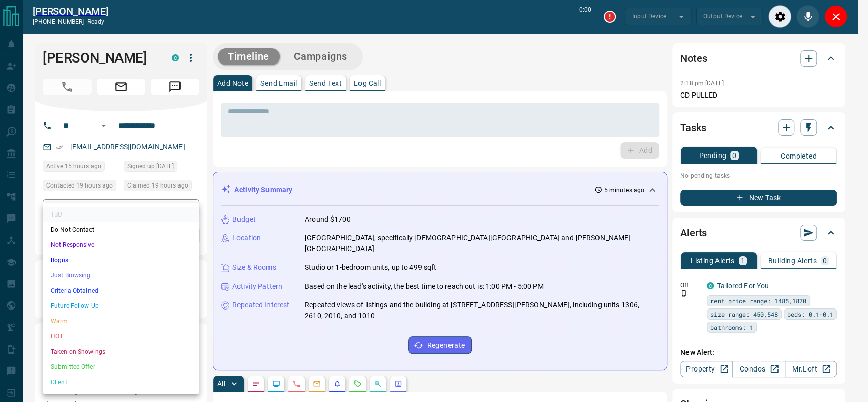 Image resolution: width=868 pixels, height=402 pixels. I want to click on li: Bogus, so click(121, 260).